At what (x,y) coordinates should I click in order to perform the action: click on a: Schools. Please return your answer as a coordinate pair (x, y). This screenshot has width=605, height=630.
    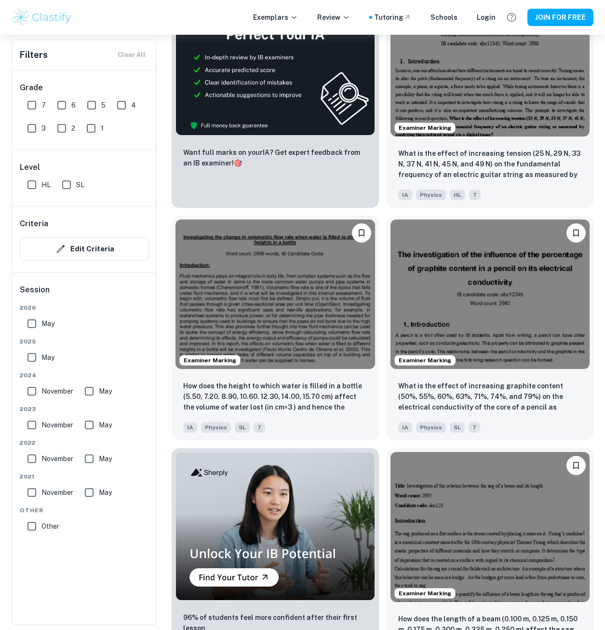
    Looking at the image, I should click on (444, 17).